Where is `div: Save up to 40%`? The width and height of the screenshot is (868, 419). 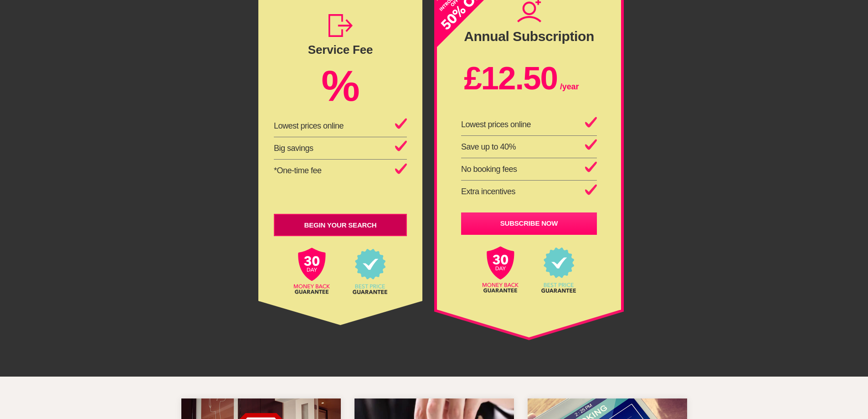
div: Save up to 40% is located at coordinates (529, 147).